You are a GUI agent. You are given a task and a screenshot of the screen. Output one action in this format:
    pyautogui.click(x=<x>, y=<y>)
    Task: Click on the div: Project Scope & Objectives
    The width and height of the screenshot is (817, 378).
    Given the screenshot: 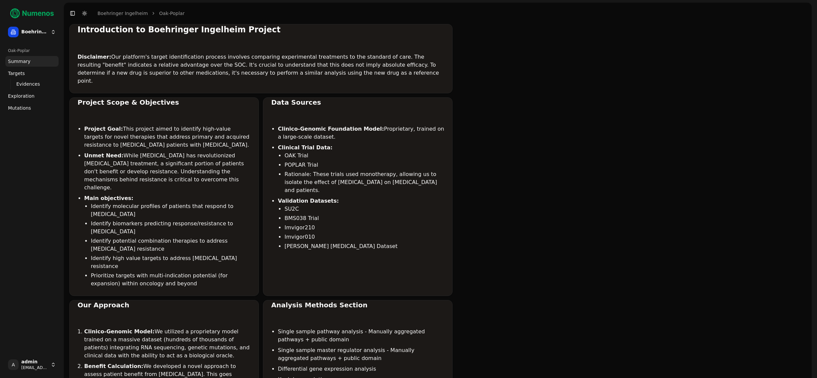 What is the action you would take?
    pyautogui.click(x=164, y=102)
    